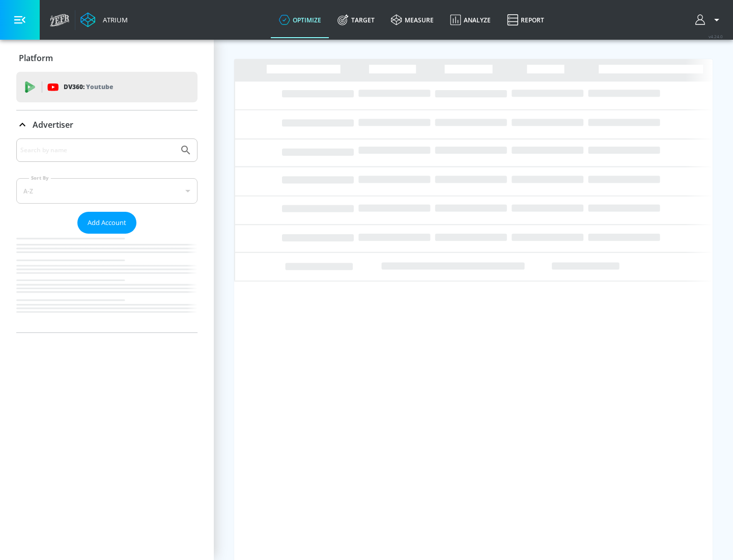 The height and width of the screenshot is (560, 733). I want to click on p: Platform, so click(36, 58).